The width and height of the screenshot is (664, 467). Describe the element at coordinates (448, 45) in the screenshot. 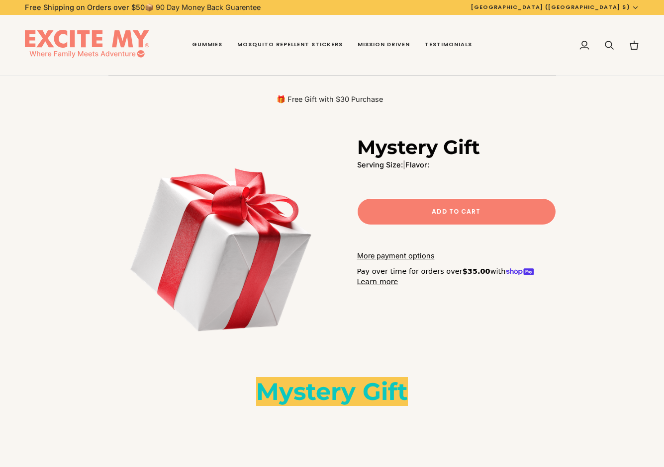

I see `a: Testimonials` at that location.